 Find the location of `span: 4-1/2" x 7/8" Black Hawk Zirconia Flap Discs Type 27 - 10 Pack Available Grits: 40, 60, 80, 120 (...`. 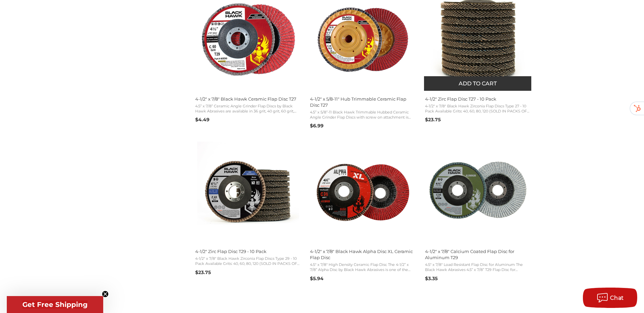

span: 4-1/2" x 7/8" Black Hawk Zirconia Flap Discs Type 27 - 10 Pack Available Grits: 40, 60, 80, 120 (... is located at coordinates (477, 108).